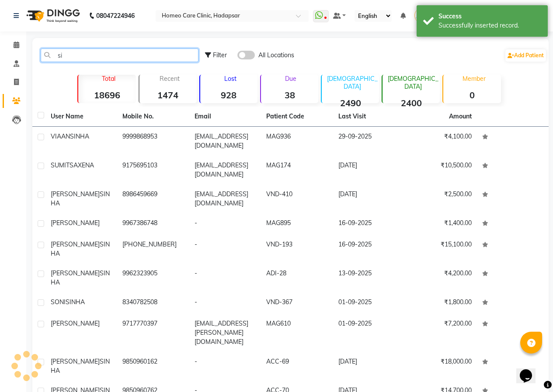 This screenshot has width=553, height=392. I want to click on th: Email, so click(225, 117).